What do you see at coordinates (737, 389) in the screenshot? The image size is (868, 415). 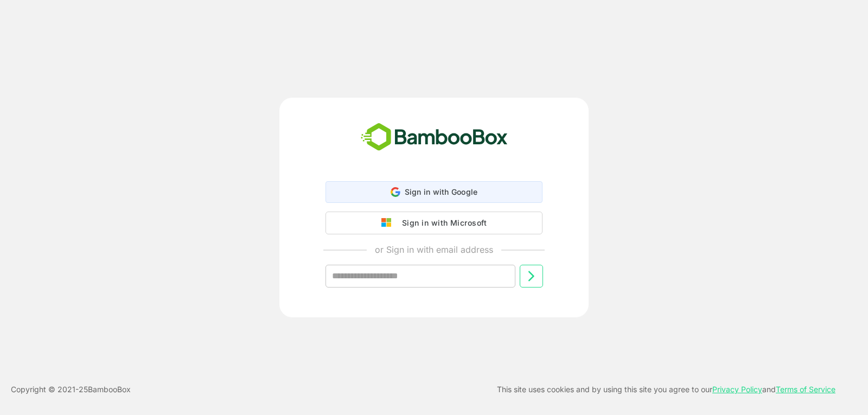 I see `a: Privacy Policy` at bounding box center [737, 389].